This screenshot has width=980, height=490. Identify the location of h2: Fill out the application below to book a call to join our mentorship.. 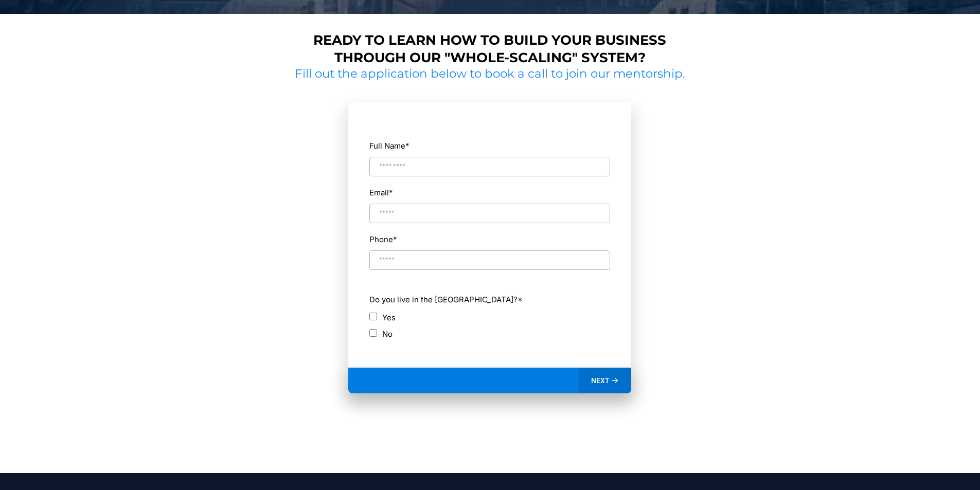
(490, 74).